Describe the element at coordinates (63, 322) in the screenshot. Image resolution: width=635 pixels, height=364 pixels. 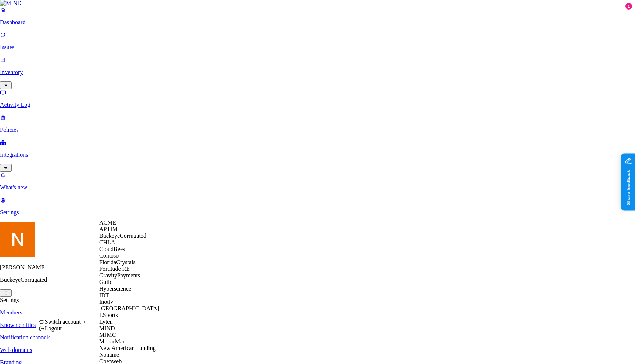
I see `span: Switch account` at that location.